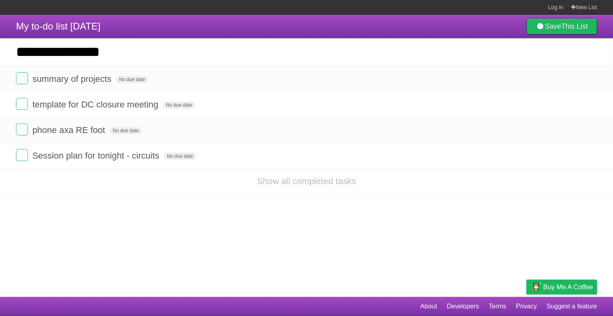 Image resolution: width=613 pixels, height=316 pixels. What do you see at coordinates (572, 306) in the screenshot?
I see `a: Suggest a feature` at bounding box center [572, 306].